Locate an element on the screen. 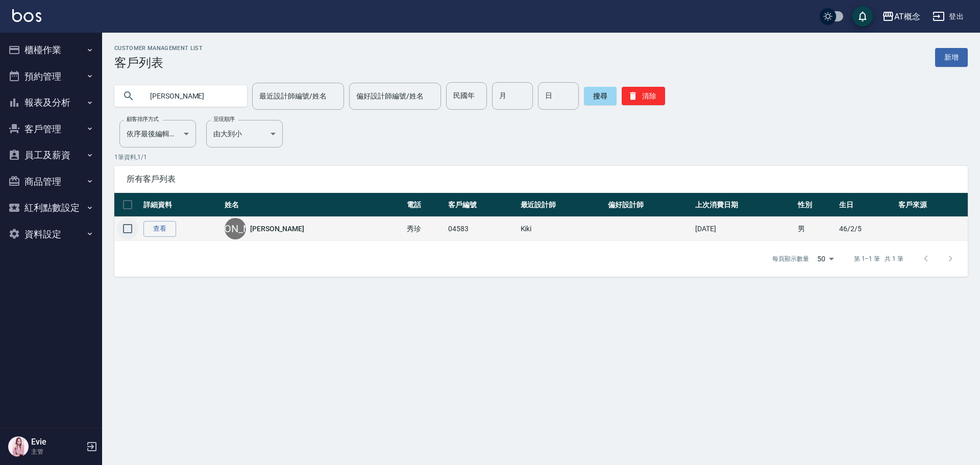 Image resolution: width=980 pixels, height=465 pixels. button: 預約管理 is located at coordinates (51, 76).